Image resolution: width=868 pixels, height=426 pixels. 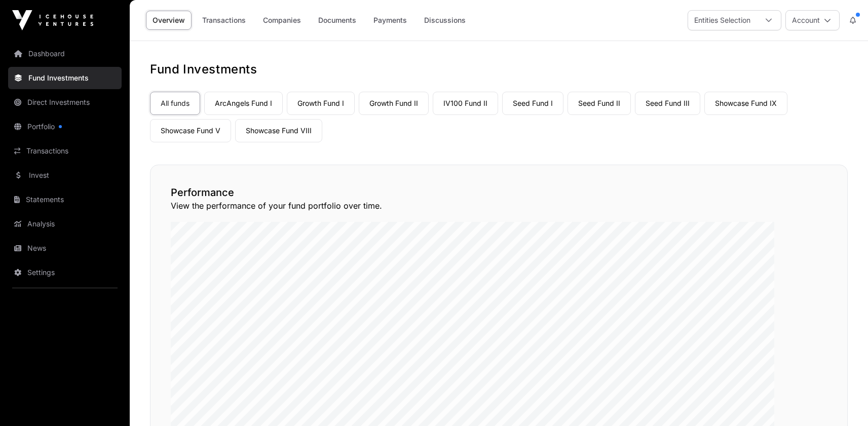 What do you see at coordinates (394, 104) in the screenshot?
I see `a: Growth Fund II` at bounding box center [394, 104].